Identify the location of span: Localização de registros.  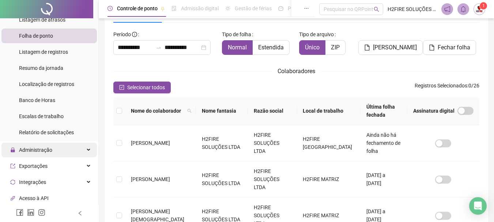
(46, 84).